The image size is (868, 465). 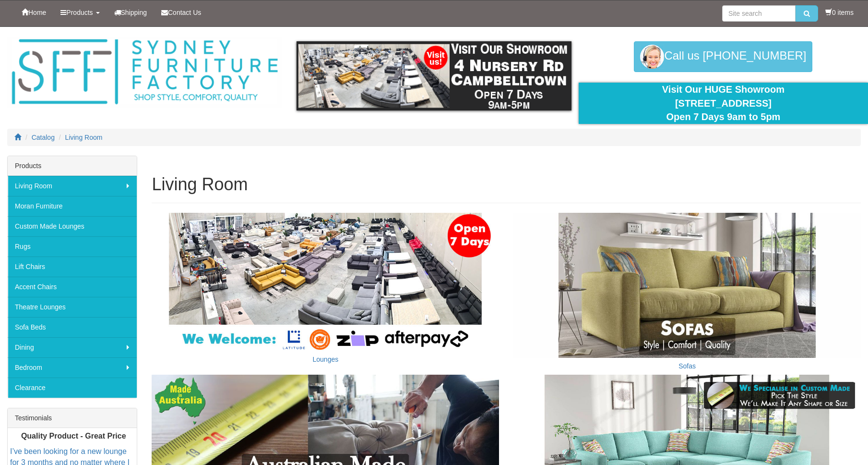 I want to click on a: Catalog, so click(x=43, y=137).